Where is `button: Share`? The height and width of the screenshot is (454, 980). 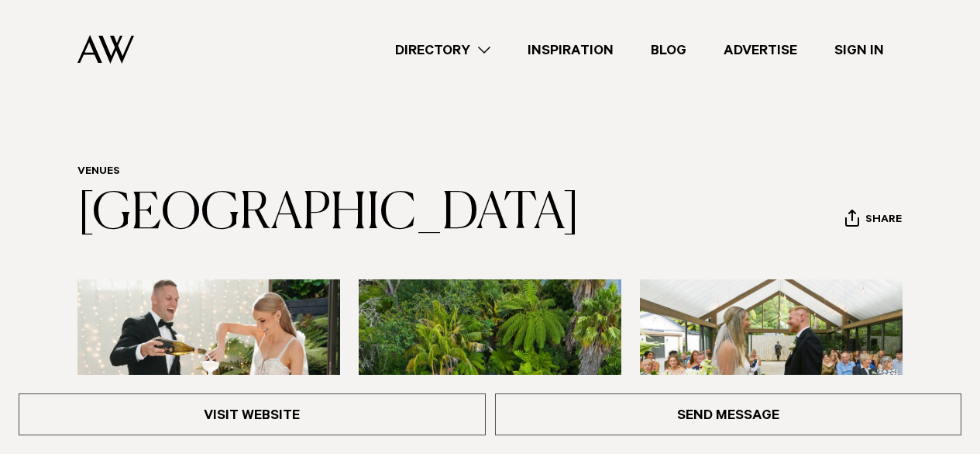
button: Share is located at coordinates (874, 220).